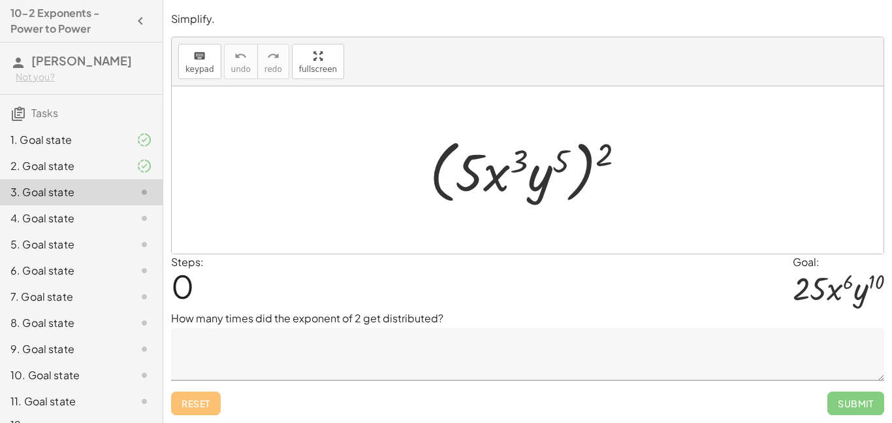 This screenshot has height=423, width=892. What do you see at coordinates (241, 61) in the screenshot?
I see `button: undoundo` at bounding box center [241, 61].